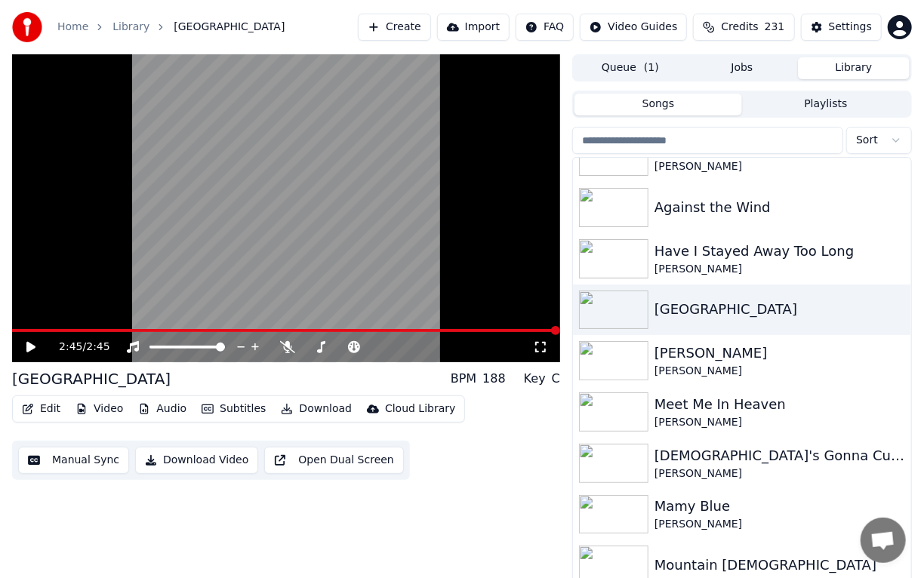 The image size is (924, 578). I want to click on img: youka, so click(27, 27).